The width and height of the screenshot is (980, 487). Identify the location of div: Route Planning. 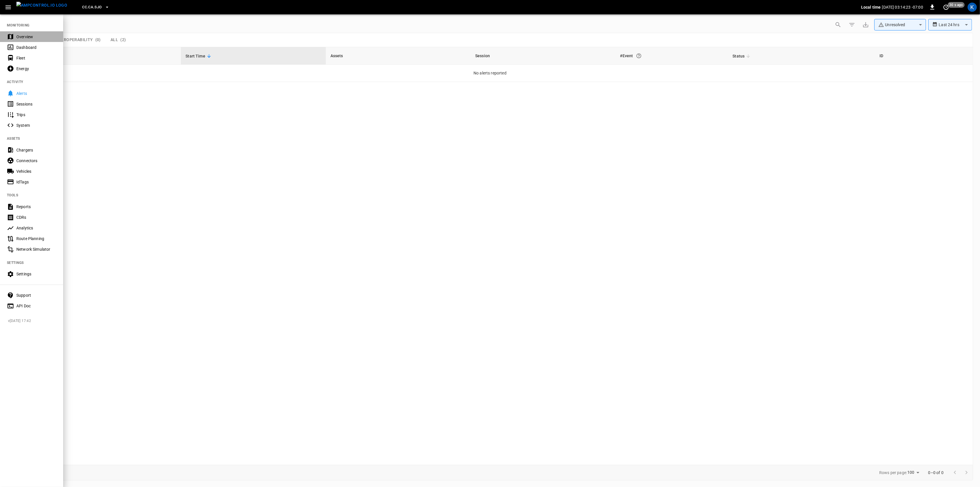
(36, 239).